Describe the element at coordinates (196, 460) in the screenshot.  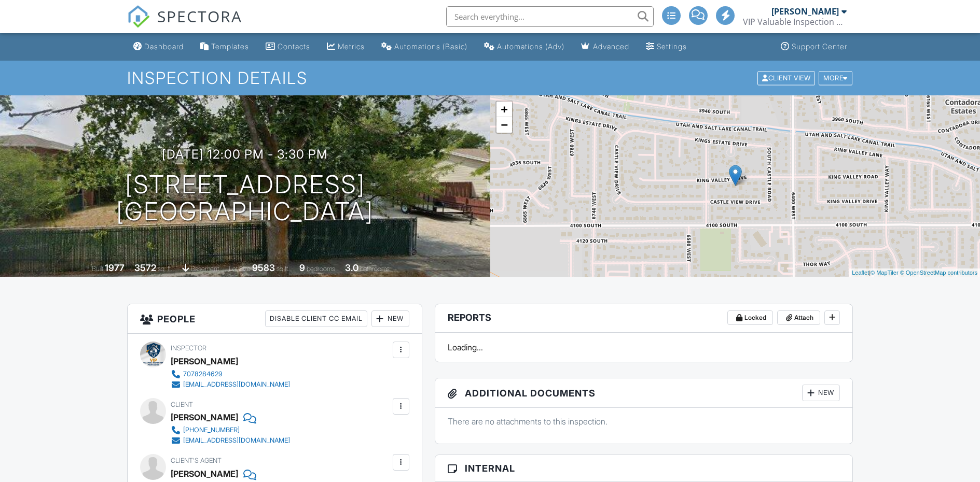
I see `span: Client's Agent` at that location.